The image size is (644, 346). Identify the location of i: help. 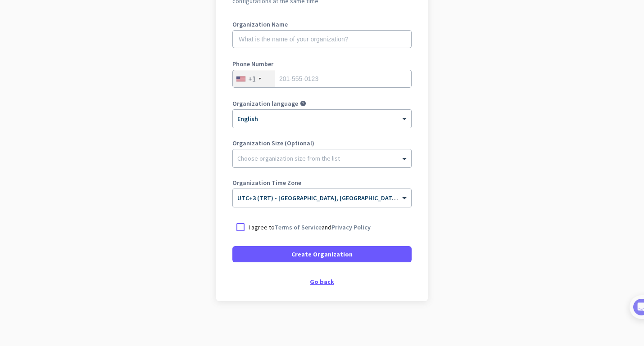
(303, 104).